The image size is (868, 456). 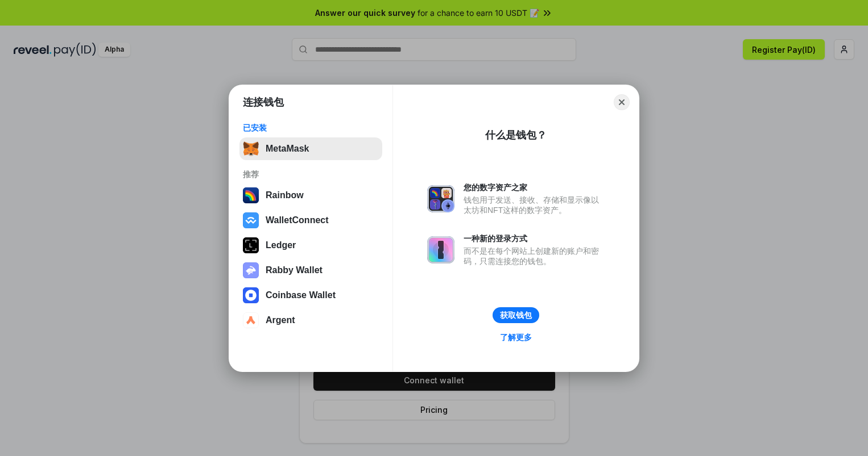 What do you see at coordinates (311, 321) in the screenshot?
I see `button: Argent` at bounding box center [311, 321].